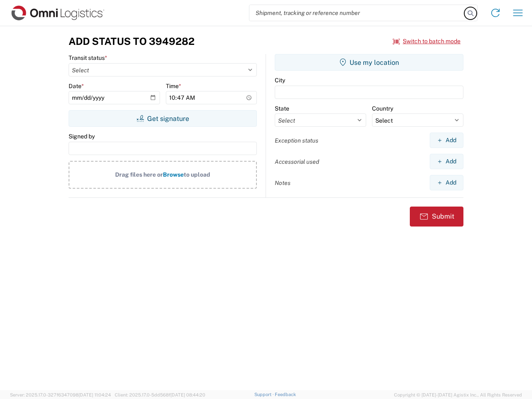 This screenshot has height=399, width=532. I want to click on label: Accessorial used, so click(297, 162).